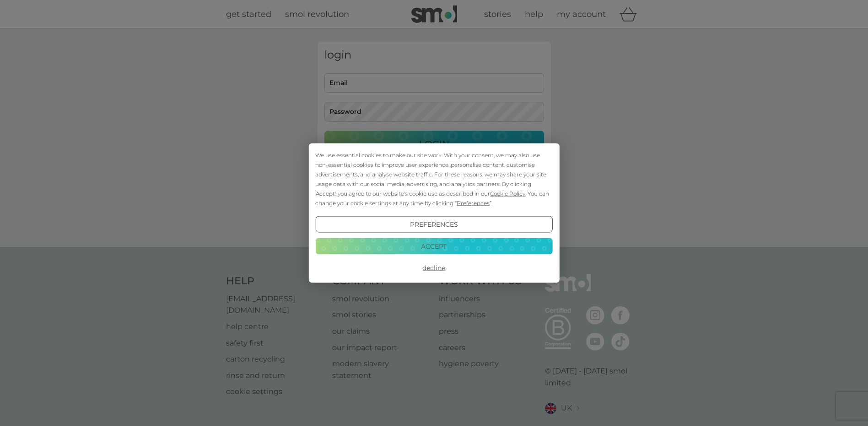  Describe the element at coordinates (434, 246) in the screenshot. I see `button: Accept` at that location.